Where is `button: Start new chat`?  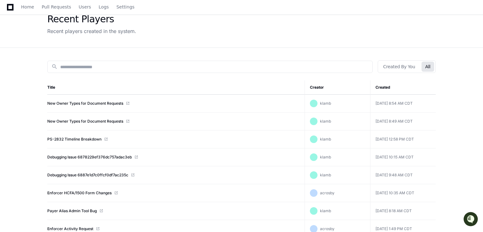
button: Start new chat is located at coordinates (111, 53).